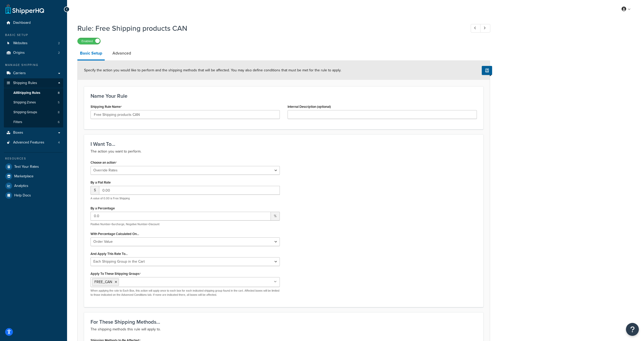 This screenshot has height=341, width=644. I want to click on li: Carriers, so click(34, 73).